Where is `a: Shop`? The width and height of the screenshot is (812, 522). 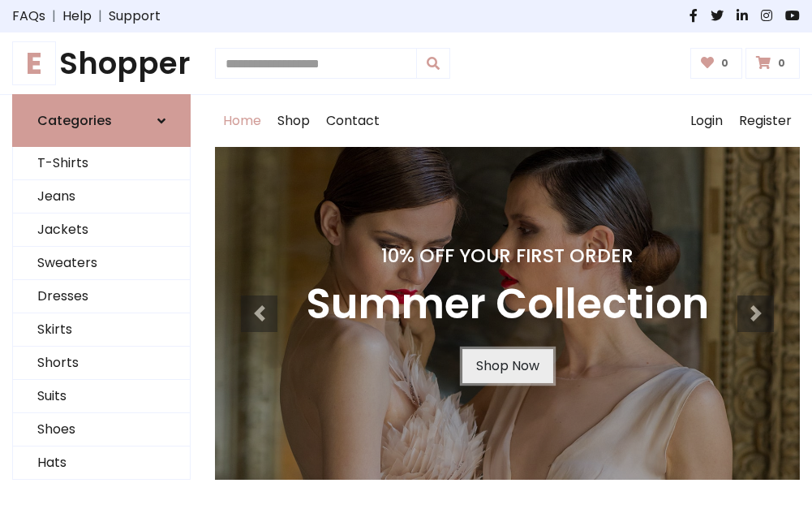 a: Shop is located at coordinates (294, 121).